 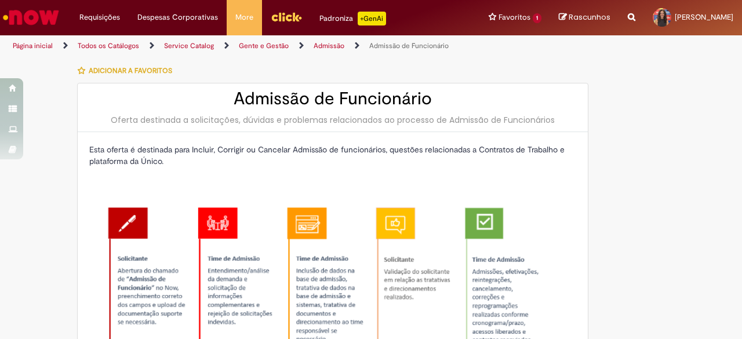 I want to click on a: Todos os Catálogos, so click(x=108, y=46).